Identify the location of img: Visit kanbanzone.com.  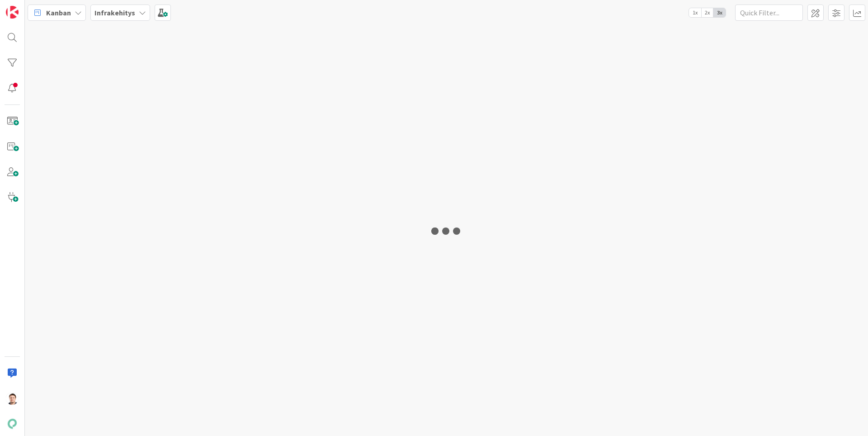
(12, 12).